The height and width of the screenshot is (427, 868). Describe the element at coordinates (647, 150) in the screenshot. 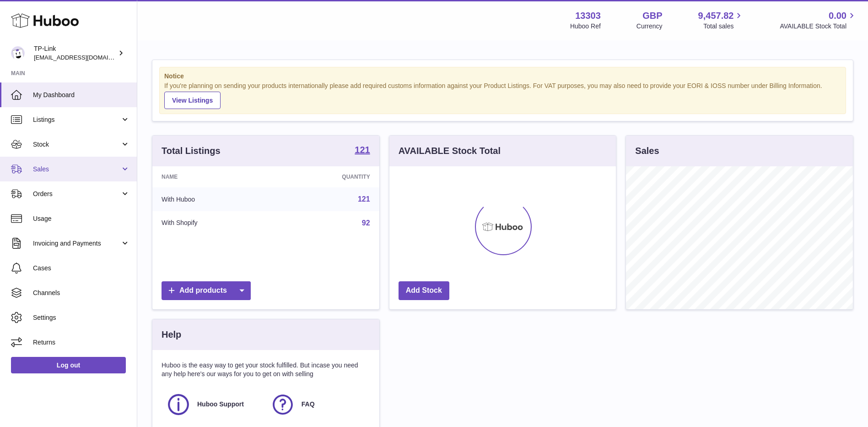

I see `h3: Sales` at that location.